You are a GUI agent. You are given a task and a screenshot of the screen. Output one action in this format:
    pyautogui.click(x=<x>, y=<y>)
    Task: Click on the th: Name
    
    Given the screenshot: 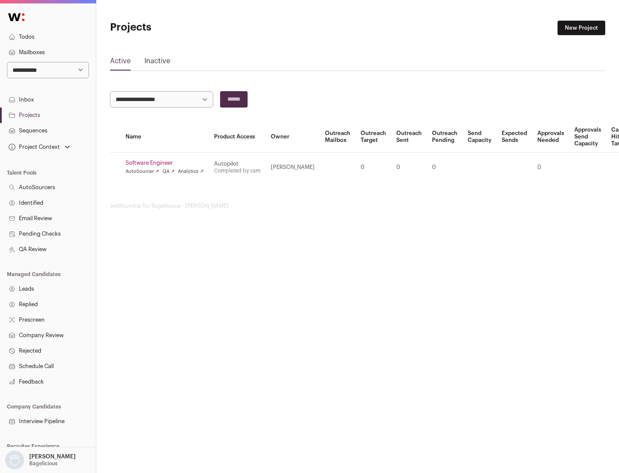 What is the action you would take?
    pyautogui.click(x=165, y=137)
    